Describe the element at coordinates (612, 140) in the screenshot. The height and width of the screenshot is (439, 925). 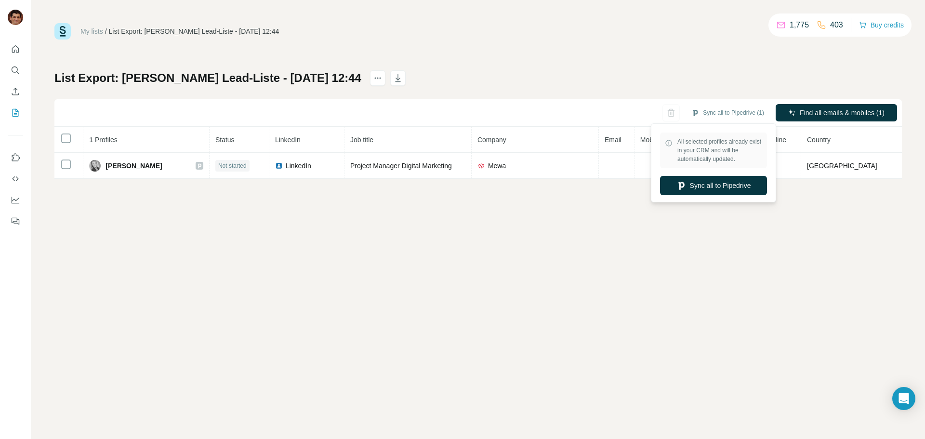
I see `span: Email` at that location.